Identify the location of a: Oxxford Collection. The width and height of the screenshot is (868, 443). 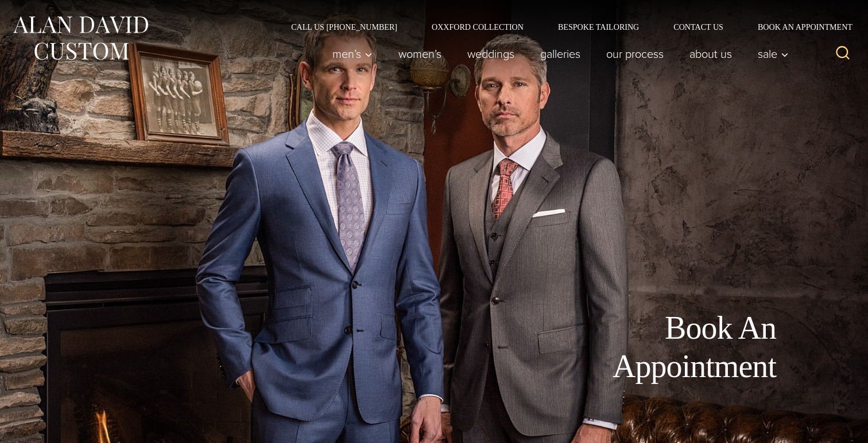
(477, 27).